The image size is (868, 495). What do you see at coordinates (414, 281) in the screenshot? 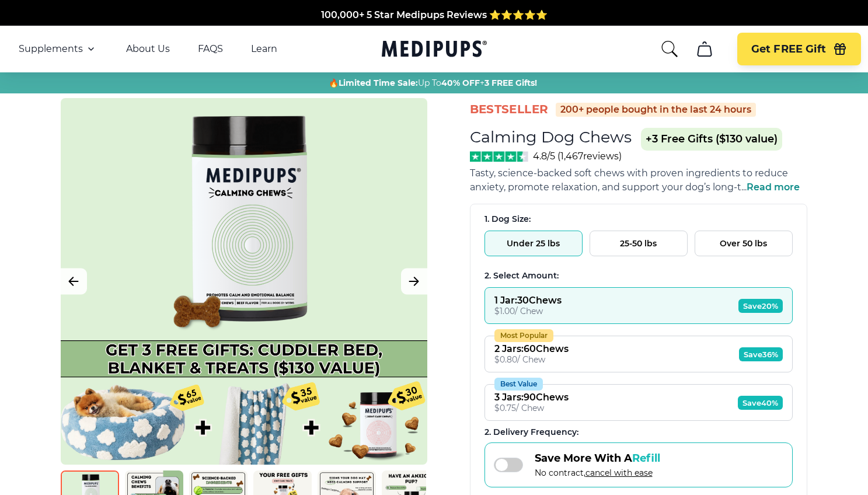
I see `button: Next Image` at bounding box center [414, 281].